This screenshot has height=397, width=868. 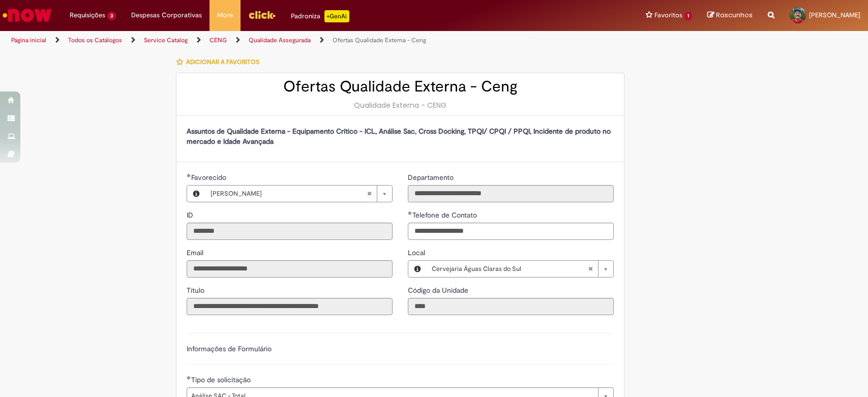 I want to click on input: Título, so click(x=289, y=307).